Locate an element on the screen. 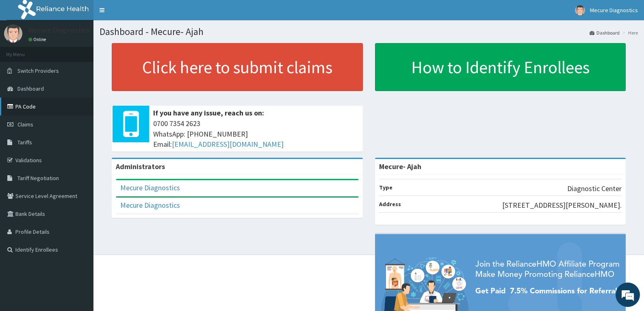 The width and height of the screenshot is (644, 311). a: Dashboard is located at coordinates (605, 33).